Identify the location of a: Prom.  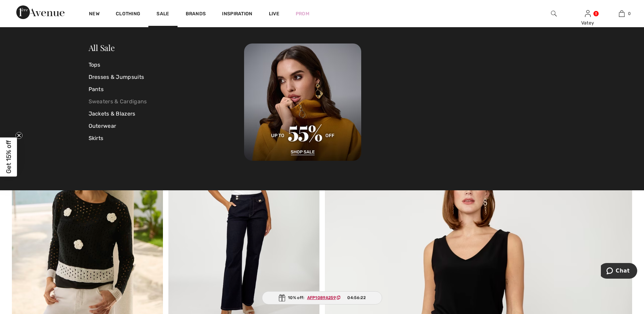
(302, 14).